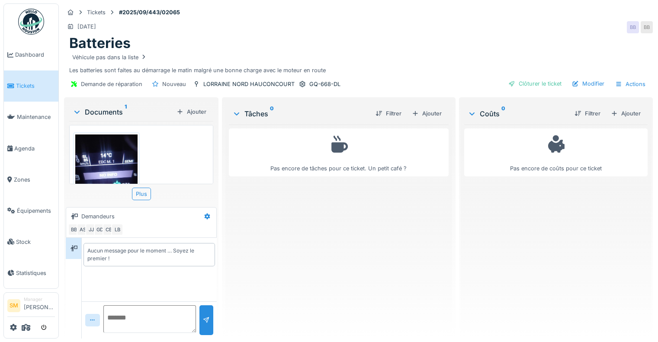 The image size is (658, 342). Describe the element at coordinates (91, 230) in the screenshot. I see `div: JJ` at that location.